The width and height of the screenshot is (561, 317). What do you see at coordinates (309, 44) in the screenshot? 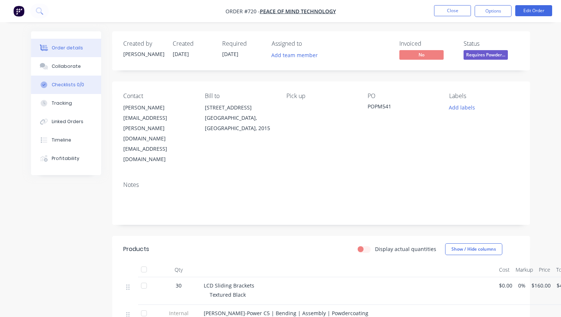
I see `div: Assigned to` at bounding box center [309, 44].